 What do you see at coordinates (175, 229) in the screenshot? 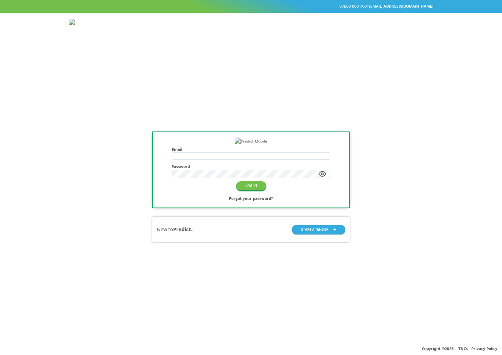
I see `div: New to ...` at bounding box center [175, 229].